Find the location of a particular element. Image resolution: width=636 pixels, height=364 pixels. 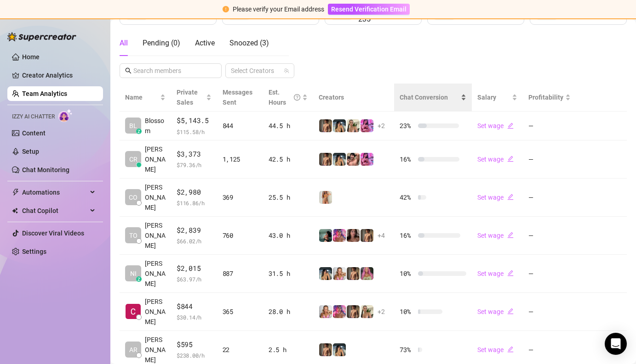

span: $ 63.97 /h is located at coordinates (194, 279).